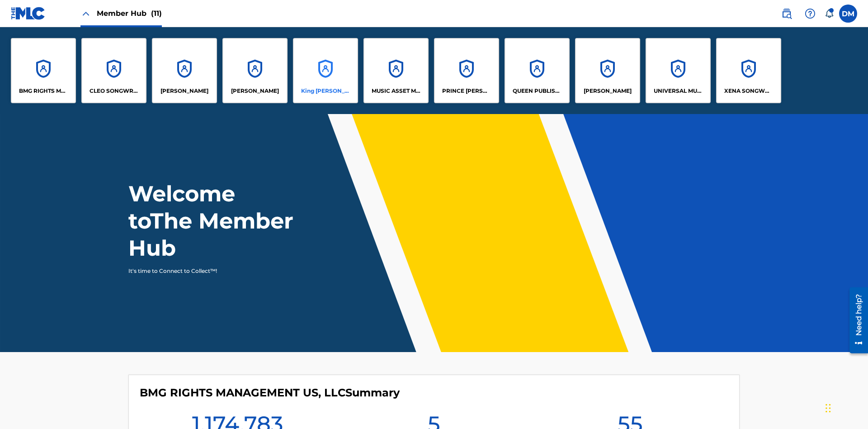  Describe the element at coordinates (269, 393) in the screenshot. I see `h4: BMG RIGHTS MANAGEMENT US, LLC` at that location.